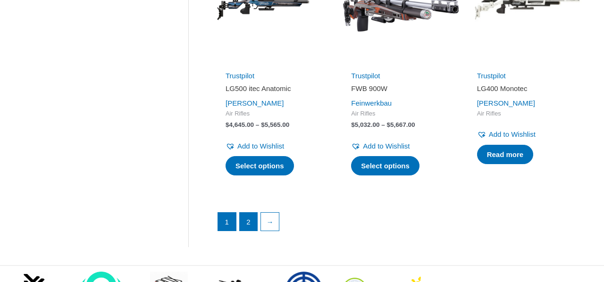 The height and width of the screenshot is (282, 604). Describe the element at coordinates (401, 90) in the screenshot. I see `a: FWB 900W` at that location.